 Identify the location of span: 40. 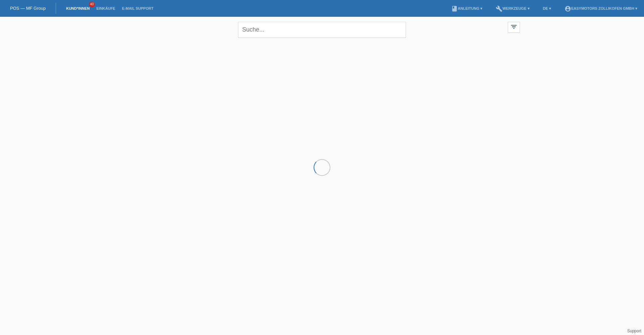
(92, 4).